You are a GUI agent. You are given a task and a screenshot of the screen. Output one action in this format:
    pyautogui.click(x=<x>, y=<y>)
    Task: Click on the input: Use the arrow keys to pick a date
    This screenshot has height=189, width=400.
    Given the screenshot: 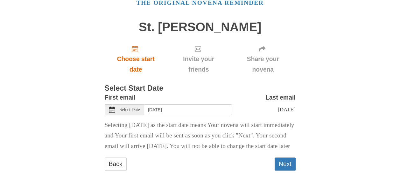 What is the action you would take?
    pyautogui.click(x=188, y=110)
    